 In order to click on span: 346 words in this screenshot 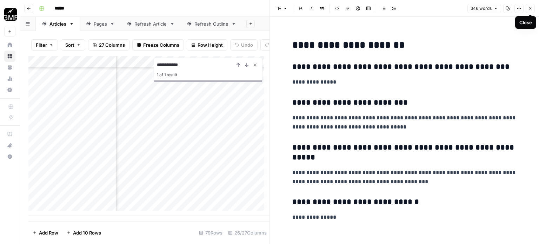, I will do `click(481, 8)`.